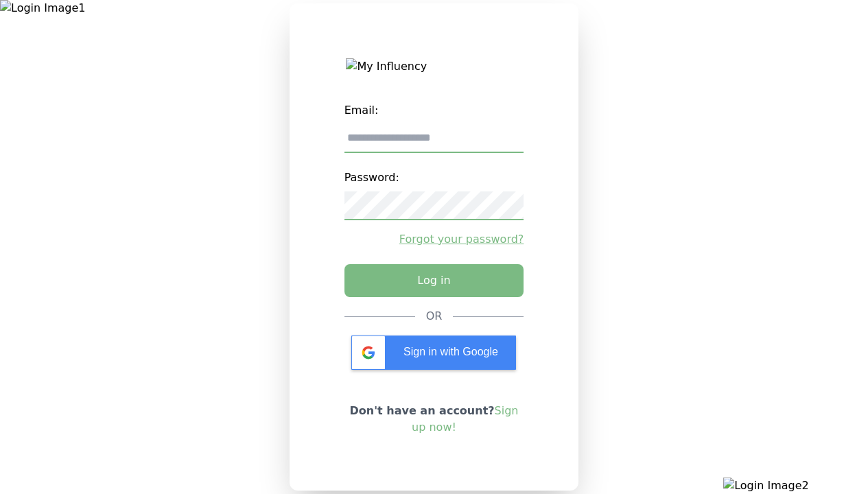 Image resolution: width=868 pixels, height=494 pixels. Describe the element at coordinates (434, 110) in the screenshot. I see `label: Email:` at that location.